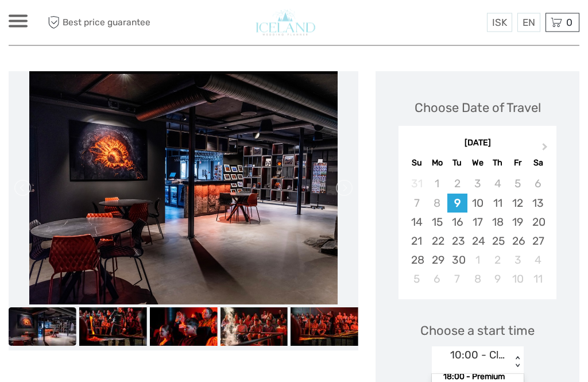 The image size is (588, 382). I want to click on span: Choose a start time, so click(478, 331).